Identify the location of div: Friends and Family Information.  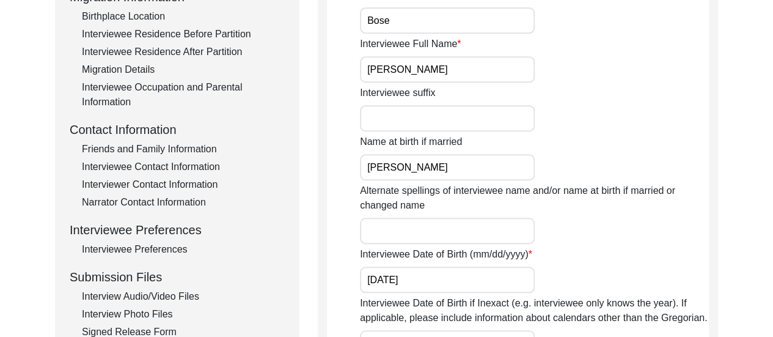
(183, 149).